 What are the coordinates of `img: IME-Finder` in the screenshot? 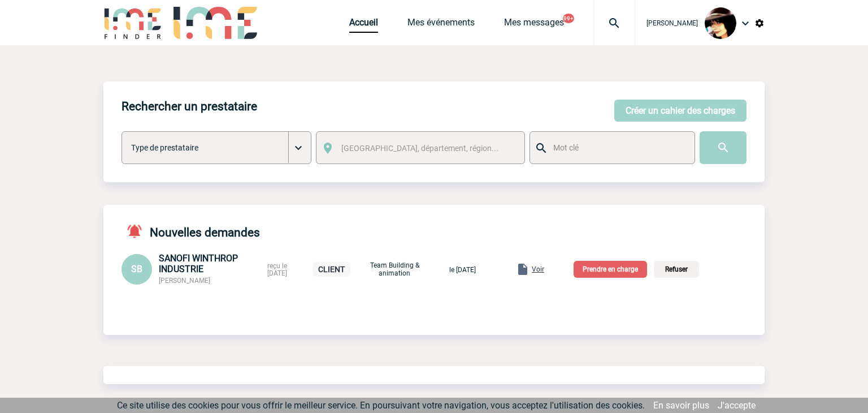 It's located at (133, 22).